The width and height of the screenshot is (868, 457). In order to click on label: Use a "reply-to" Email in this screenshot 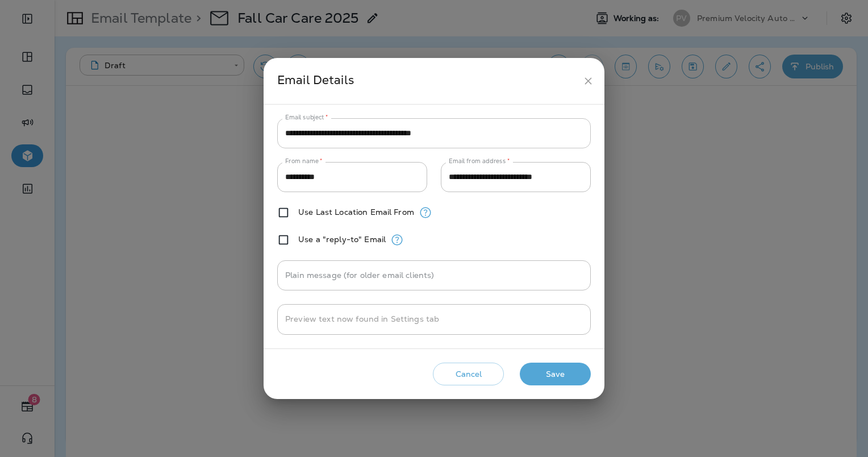, I will do `click(342, 239)`.